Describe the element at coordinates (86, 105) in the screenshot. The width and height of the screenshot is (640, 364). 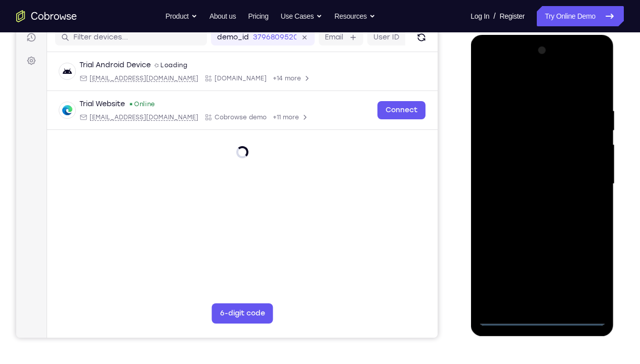
I see `div: Trial Website` at that location.